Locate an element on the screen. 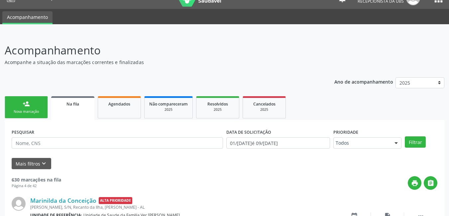 Image resolution: width=449 pixels, height=216 pixels. a: Acompanhamento is located at coordinates (27, 18).